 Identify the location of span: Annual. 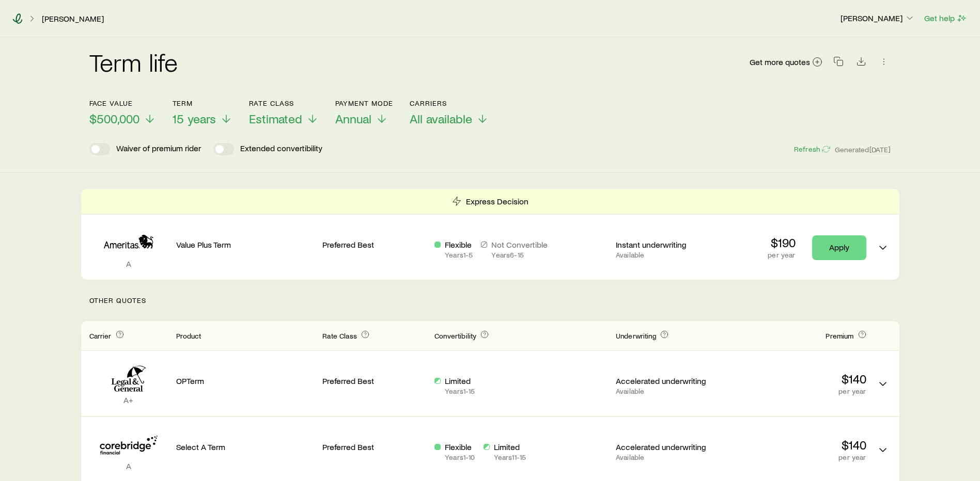
(353, 119).